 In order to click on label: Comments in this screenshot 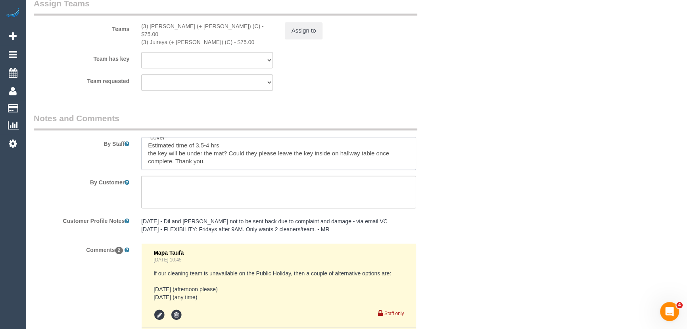, I will do `click(81, 248)`.